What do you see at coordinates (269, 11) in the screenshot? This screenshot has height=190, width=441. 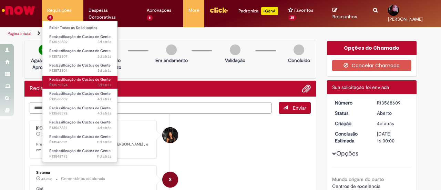 I see `p: +GenAi` at bounding box center [269, 11].